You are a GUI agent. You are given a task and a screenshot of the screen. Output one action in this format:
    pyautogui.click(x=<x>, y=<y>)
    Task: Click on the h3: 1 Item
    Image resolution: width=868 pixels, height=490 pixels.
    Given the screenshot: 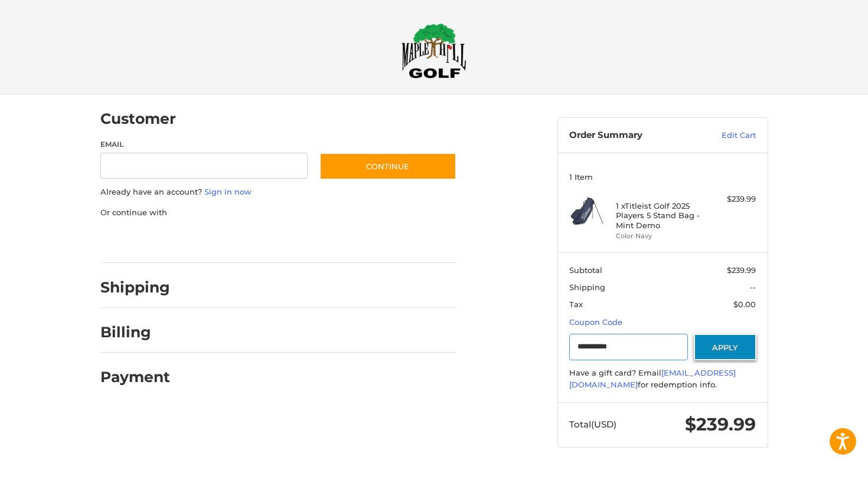 What is the action you would take?
    pyautogui.click(x=663, y=177)
    